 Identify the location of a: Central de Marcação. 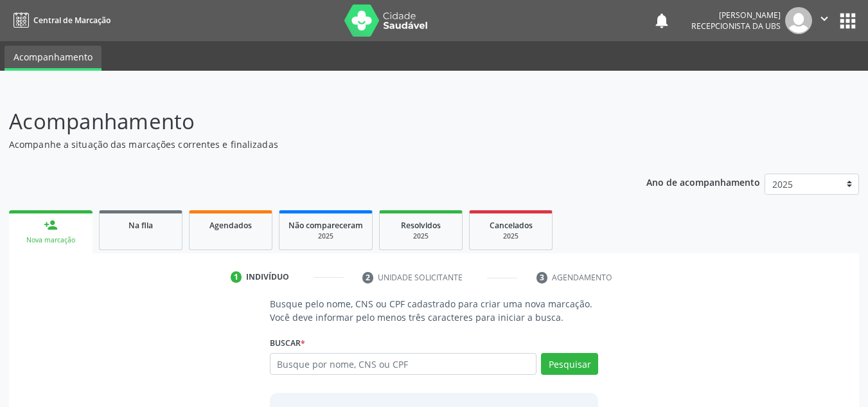
(60, 20).